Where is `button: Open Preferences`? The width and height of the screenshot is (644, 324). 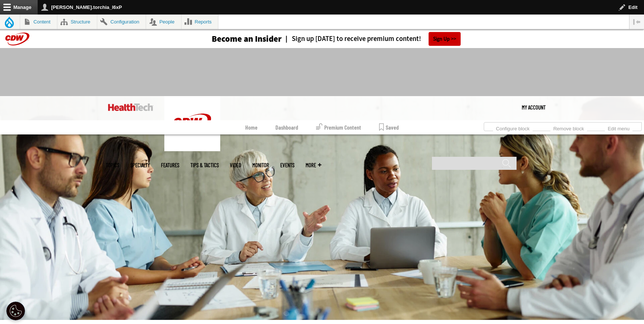
button: Open Preferences is located at coordinates (16, 311).